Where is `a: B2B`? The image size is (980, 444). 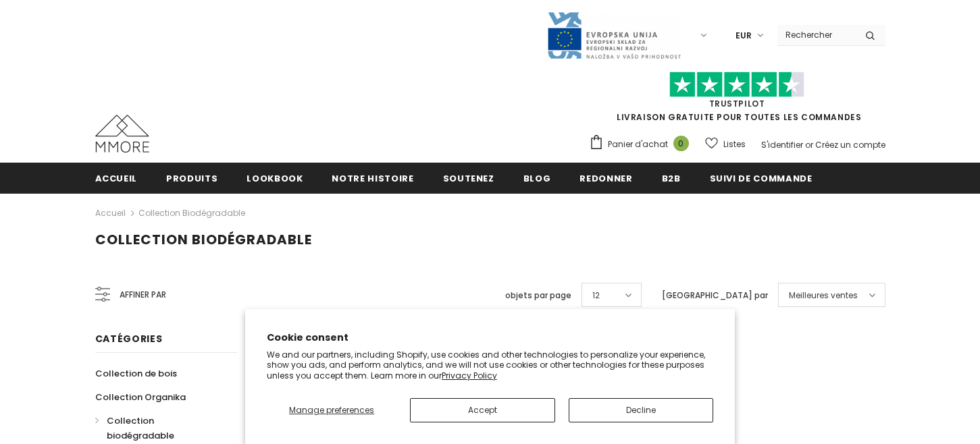
a: B2B is located at coordinates (671, 178).